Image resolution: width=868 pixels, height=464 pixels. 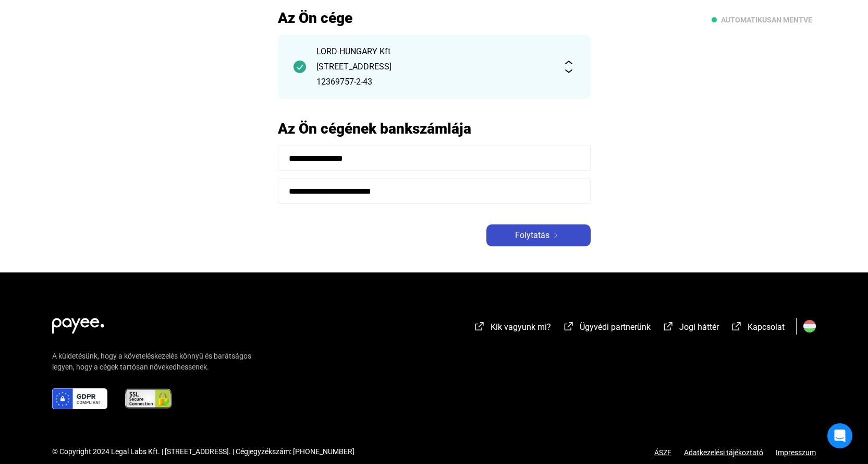 I want to click on a: Adatkezelési tájékoztató, so click(x=724, y=452).